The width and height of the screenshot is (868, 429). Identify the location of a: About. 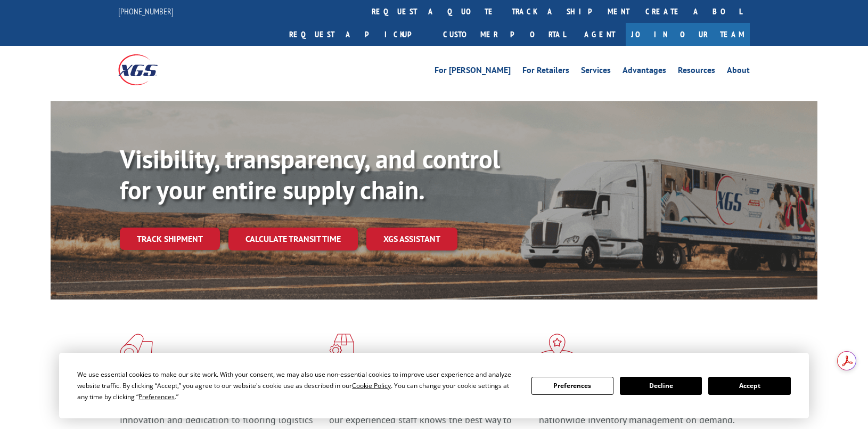
(738, 72).